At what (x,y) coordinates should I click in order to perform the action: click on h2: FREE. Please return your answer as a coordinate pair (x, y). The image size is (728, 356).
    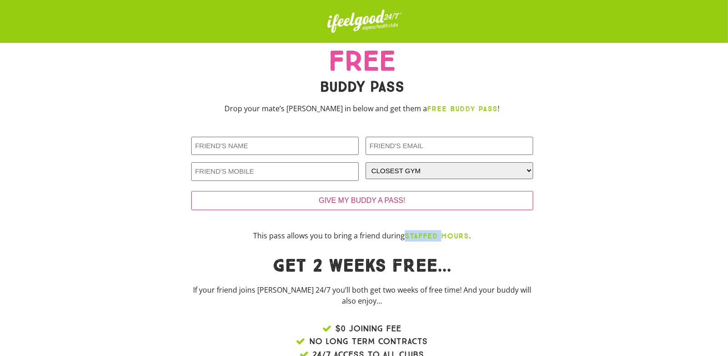
    Looking at the image, I should click on (362, 61).